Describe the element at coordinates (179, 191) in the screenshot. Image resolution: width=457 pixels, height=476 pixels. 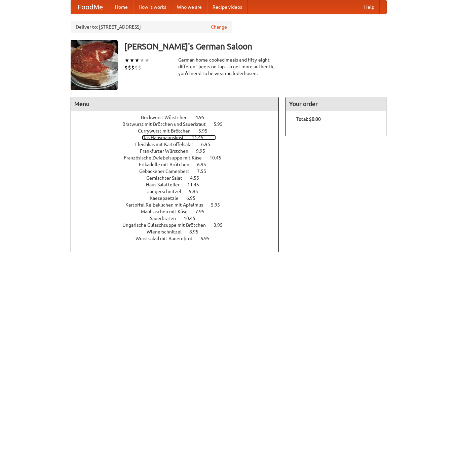
I see `a: Jaegerschnitzel 9.95` at that location.